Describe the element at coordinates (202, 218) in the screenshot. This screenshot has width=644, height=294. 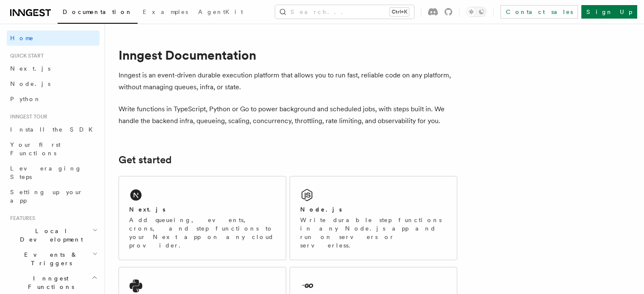
I see `a: Next.jsAdd queueing, events, crons, and step functions to your Next app on any cloud provider.` at that location.